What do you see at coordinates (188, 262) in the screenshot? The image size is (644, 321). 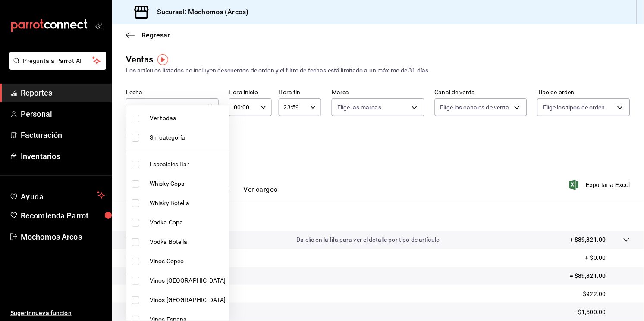 I see `span: Vinos Copeo` at bounding box center [188, 262].